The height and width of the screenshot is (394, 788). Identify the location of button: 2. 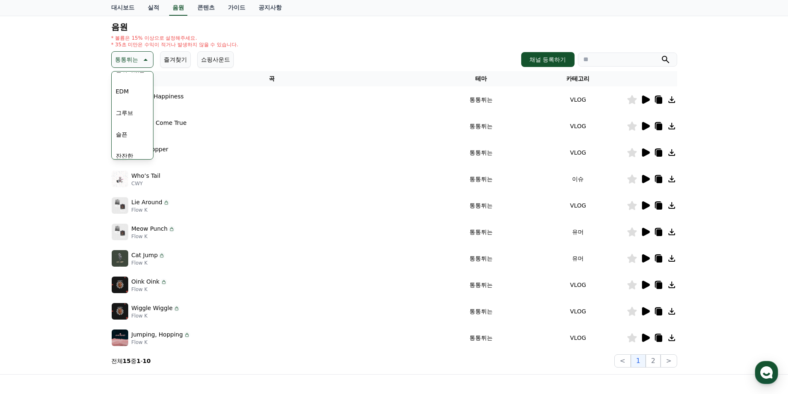
(653, 361).